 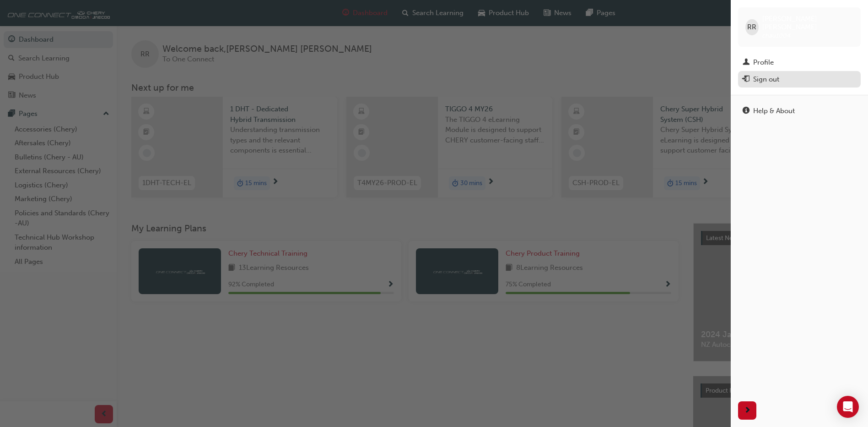 What do you see at coordinates (746, 79) in the screenshot?
I see `span: exit-icon` at bounding box center [746, 79].